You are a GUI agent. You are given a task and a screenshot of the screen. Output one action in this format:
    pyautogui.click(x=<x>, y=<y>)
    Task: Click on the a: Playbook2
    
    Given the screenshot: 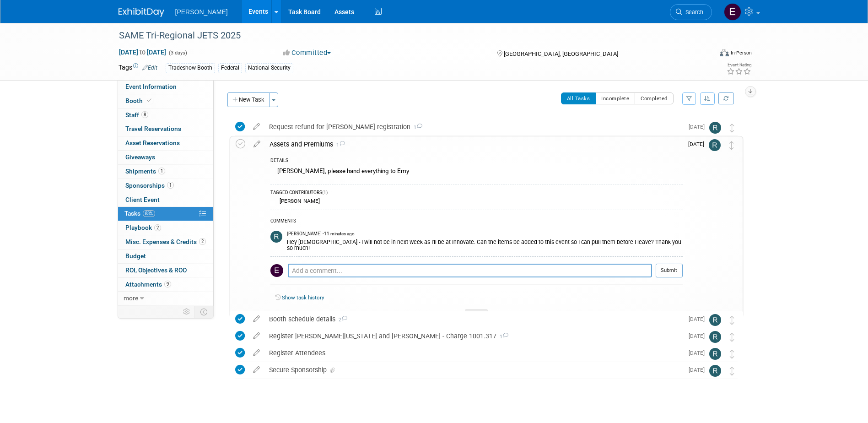 What is the action you would take?
    pyautogui.click(x=165, y=228)
    